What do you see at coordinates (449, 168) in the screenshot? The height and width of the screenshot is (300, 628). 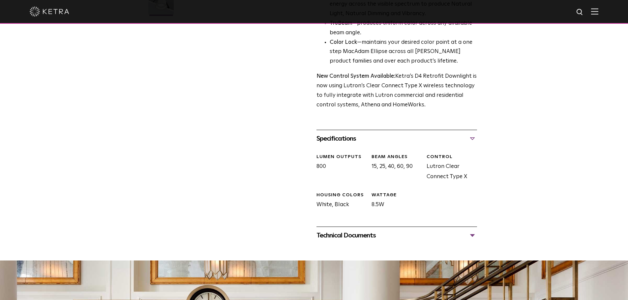 I see `div: Lutron Clear Connect Type X` at bounding box center [449, 168].